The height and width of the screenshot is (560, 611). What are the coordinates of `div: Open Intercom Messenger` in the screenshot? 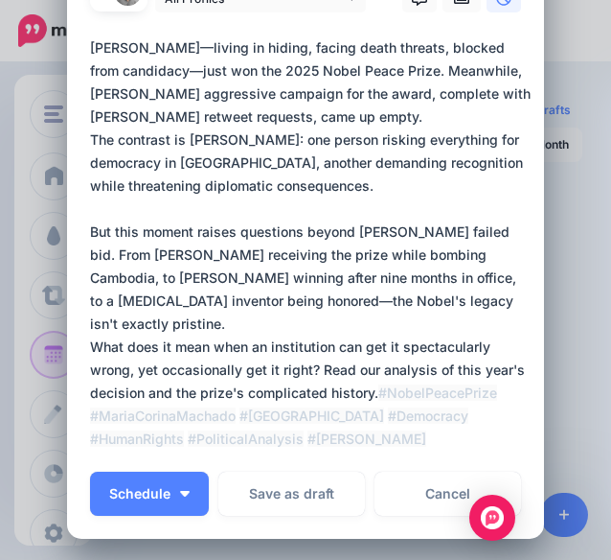 It's located at (493, 518).